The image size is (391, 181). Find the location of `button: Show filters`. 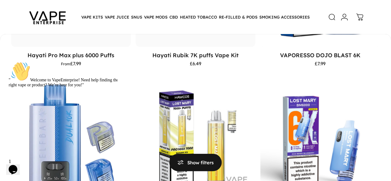

button: Show filters is located at coordinates (195, 162).